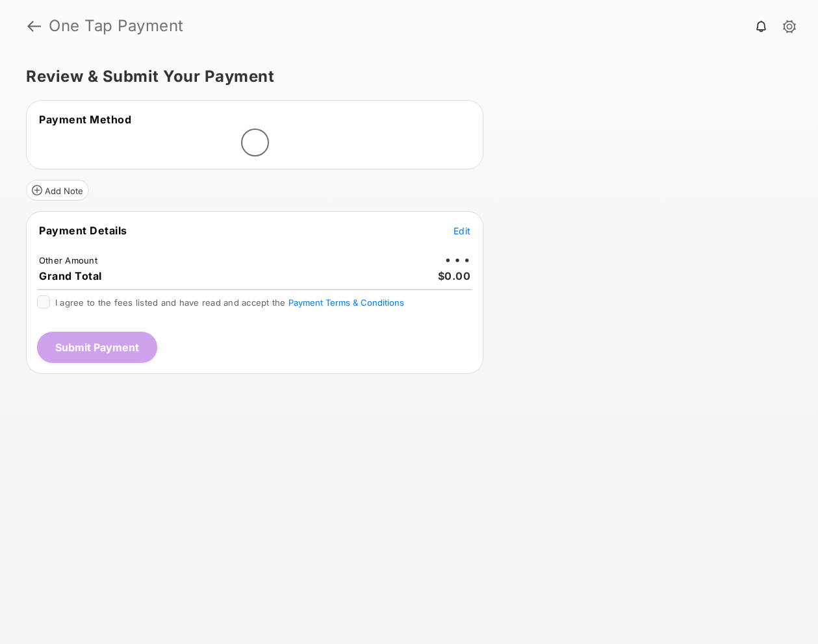 Image resolution: width=818 pixels, height=644 pixels. Describe the element at coordinates (229, 303) in the screenshot. I see `span: I agree to the fees listed and have read and accept the` at that location.